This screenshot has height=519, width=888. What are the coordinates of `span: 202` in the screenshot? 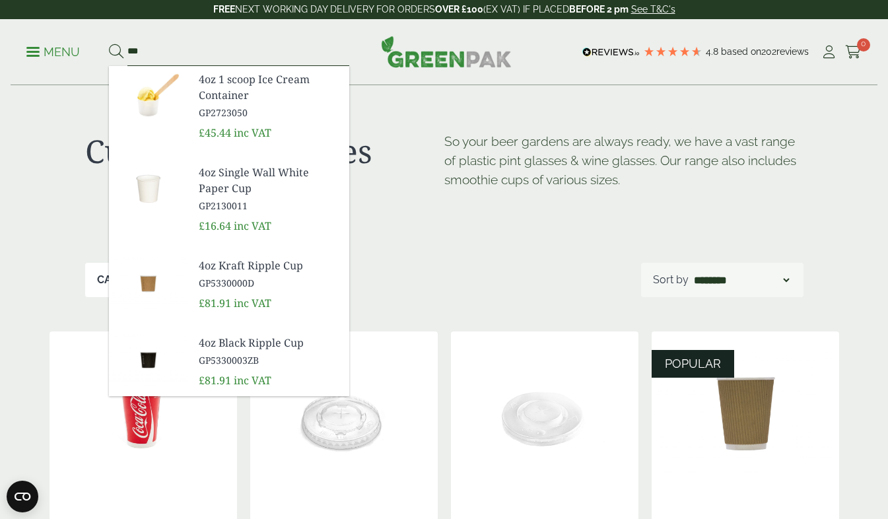 It's located at (768, 51).